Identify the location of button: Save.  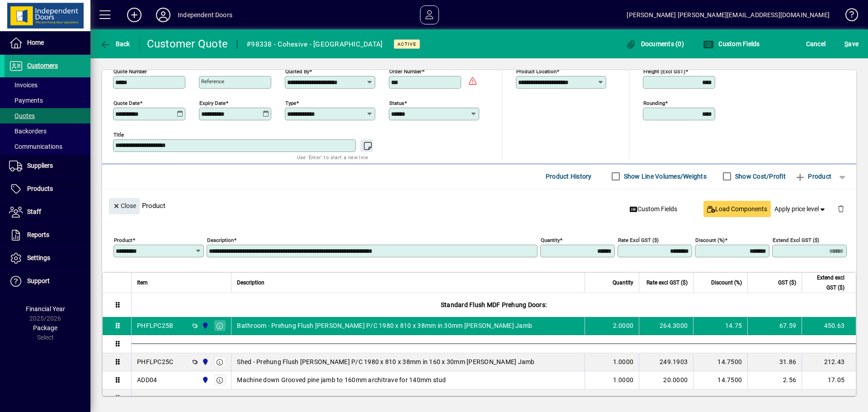
(851, 44).